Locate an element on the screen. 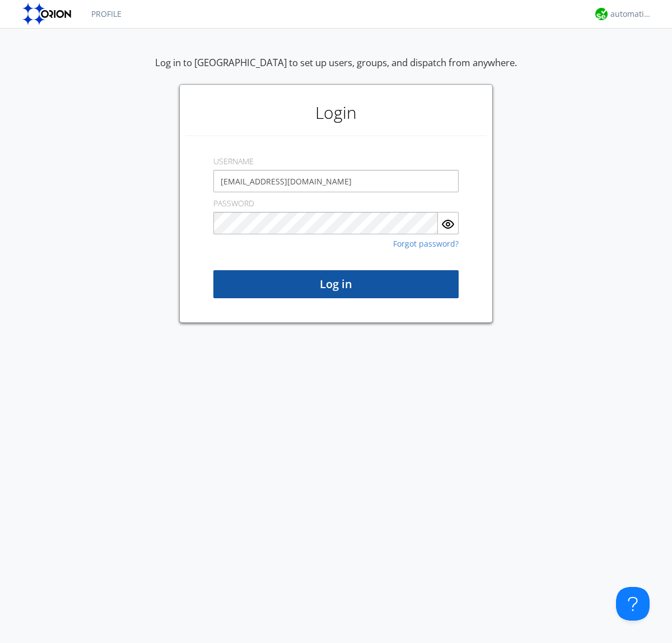  img: eye.svg is located at coordinates (448, 225).